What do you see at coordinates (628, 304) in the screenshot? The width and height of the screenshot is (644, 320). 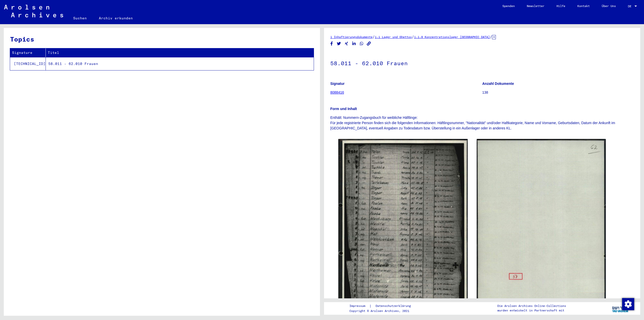 I see `img: Zustimmung ändern` at bounding box center [628, 304].